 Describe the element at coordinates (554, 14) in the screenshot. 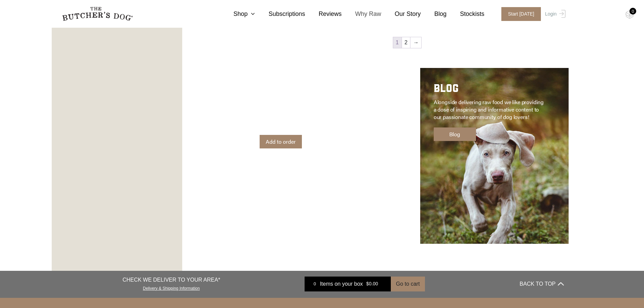

I see `a: Login` at that location.